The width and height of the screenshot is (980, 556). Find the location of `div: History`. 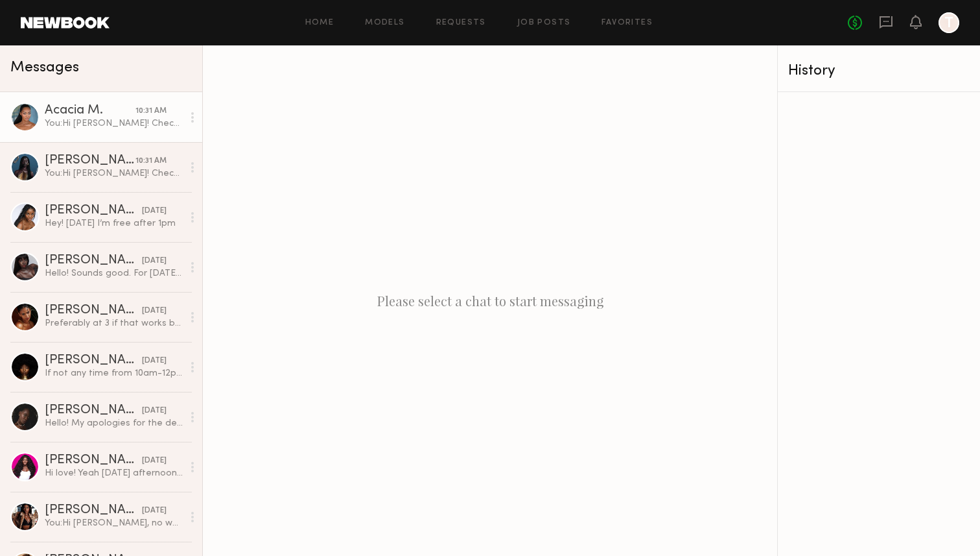

div: History is located at coordinates (879, 71).